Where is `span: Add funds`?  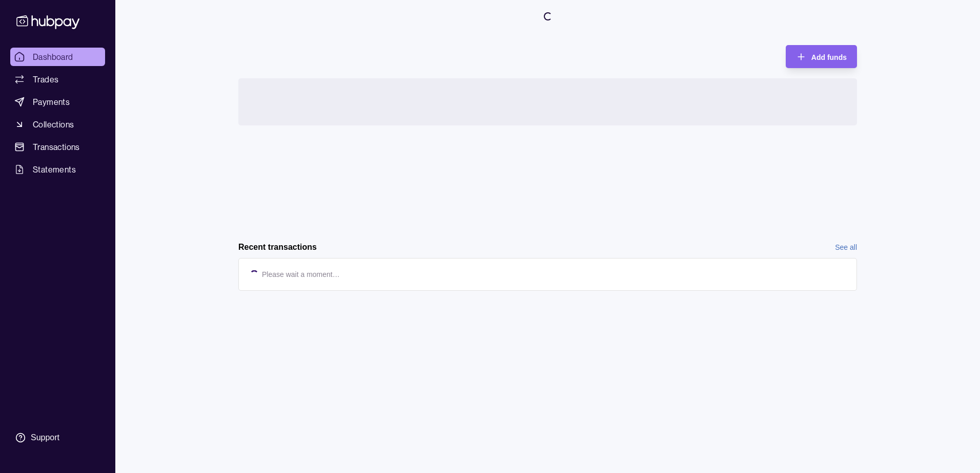
span: Add funds is located at coordinates (829, 58).